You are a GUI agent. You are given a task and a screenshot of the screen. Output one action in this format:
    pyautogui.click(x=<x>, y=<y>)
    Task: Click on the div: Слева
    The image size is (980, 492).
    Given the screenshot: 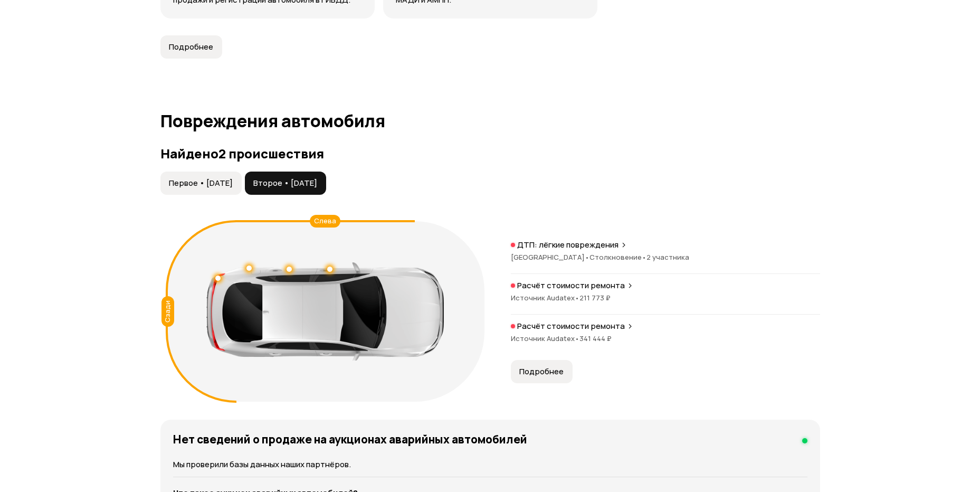 What is the action you would take?
    pyautogui.click(x=325, y=221)
    